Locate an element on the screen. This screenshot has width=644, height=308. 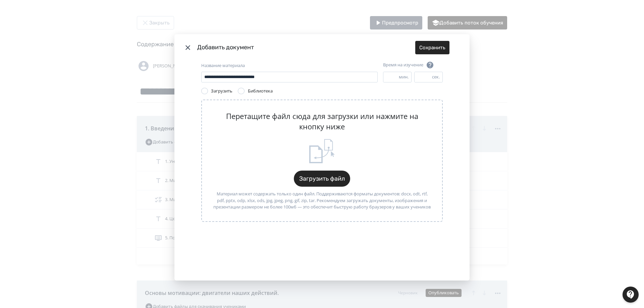
div: Материал может содержать только один файл. Поддерживаются форматы документов: docx, odt, rtf, pdf... is located at coordinates (322, 201).